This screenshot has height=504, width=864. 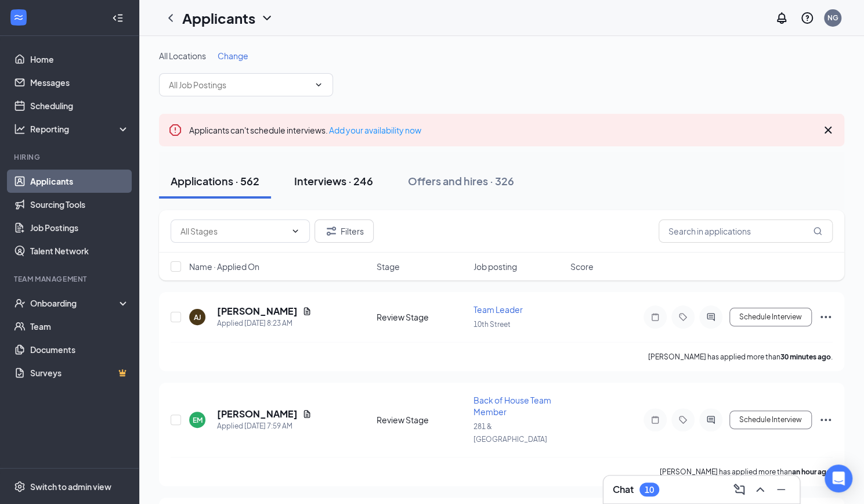 What do you see at coordinates (79, 372) in the screenshot?
I see `a: SurveysCrown` at bounding box center [79, 372].